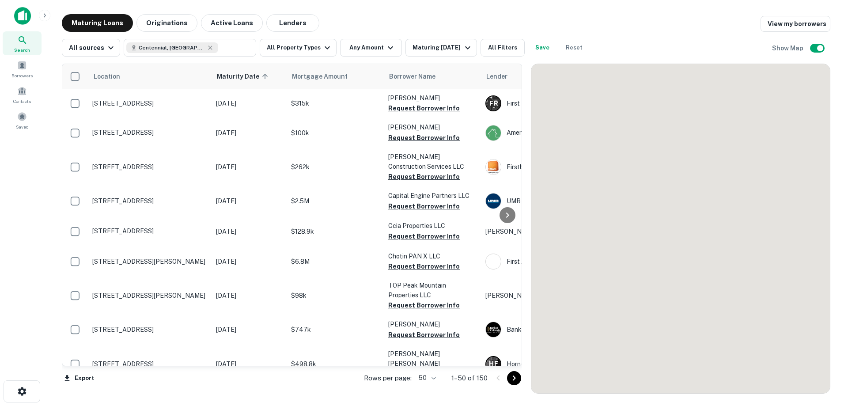 This screenshot has height=406, width=848. I want to click on div: Search, so click(22, 43).